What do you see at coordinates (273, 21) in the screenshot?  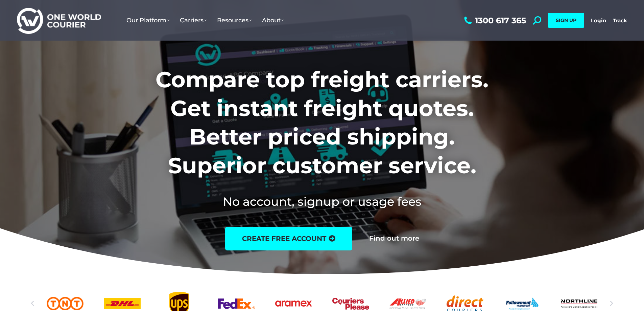 I see `a: About` at bounding box center [273, 21].